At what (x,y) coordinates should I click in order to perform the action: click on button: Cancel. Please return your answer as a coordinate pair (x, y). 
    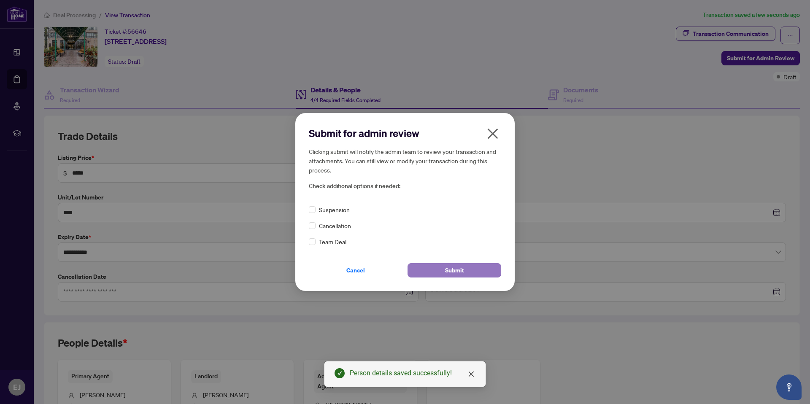
    Looking at the image, I should click on (356, 270).